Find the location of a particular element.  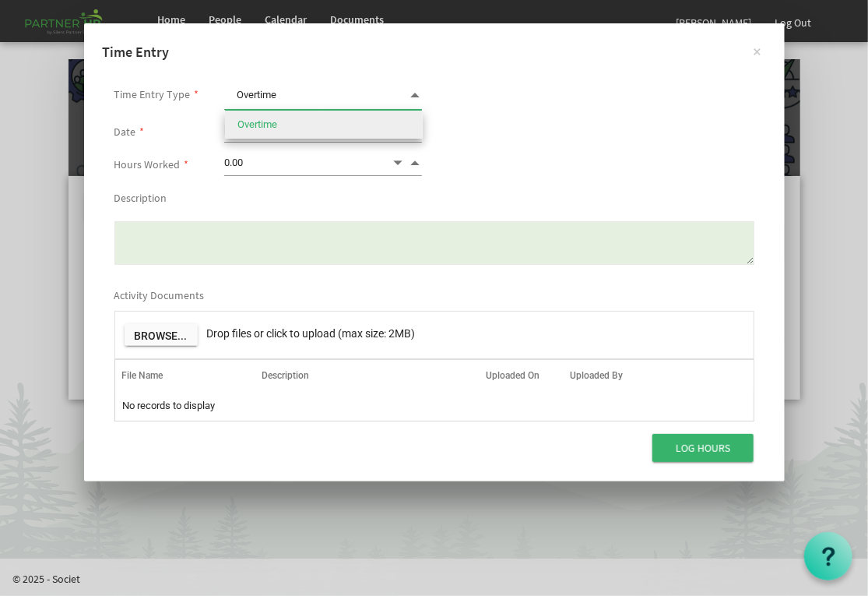

label: Description is located at coordinates (141, 198).